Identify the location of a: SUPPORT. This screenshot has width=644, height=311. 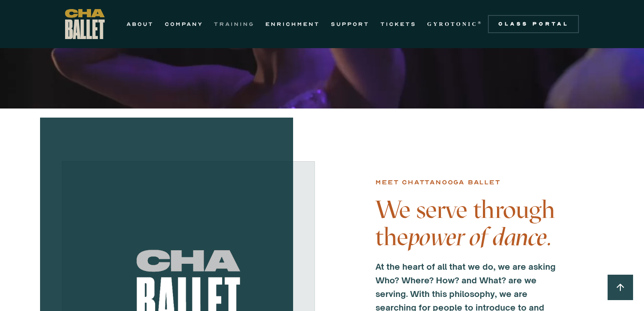
(350, 24).